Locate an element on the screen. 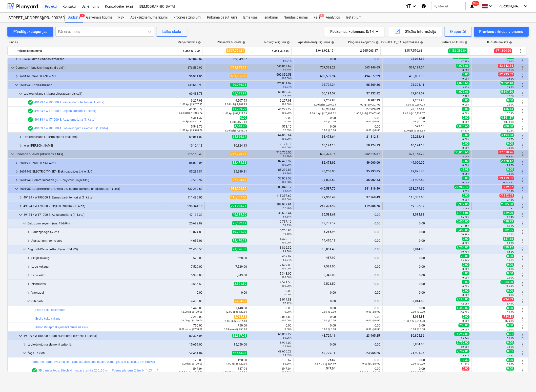 The image size is (536, 392). div: 609,856.58 is located at coordinates (271, 76).